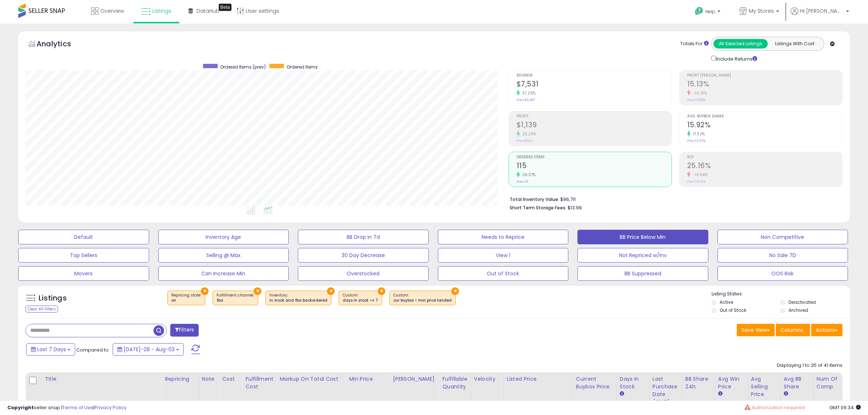 This screenshot has height=415, width=868. What do you see at coordinates (93, 349) in the screenshot?
I see `span: Compared to:` at bounding box center [93, 349].